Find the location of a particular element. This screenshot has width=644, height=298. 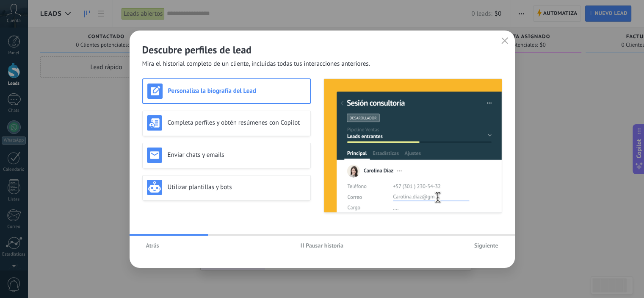

h2: Descubre perfiles de lead is located at coordinates (322, 49).